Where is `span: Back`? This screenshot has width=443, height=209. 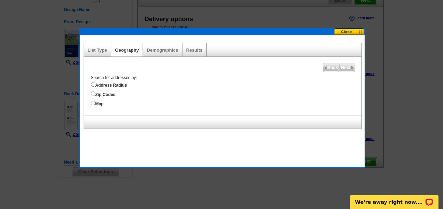
span: Back is located at coordinates (331, 68).